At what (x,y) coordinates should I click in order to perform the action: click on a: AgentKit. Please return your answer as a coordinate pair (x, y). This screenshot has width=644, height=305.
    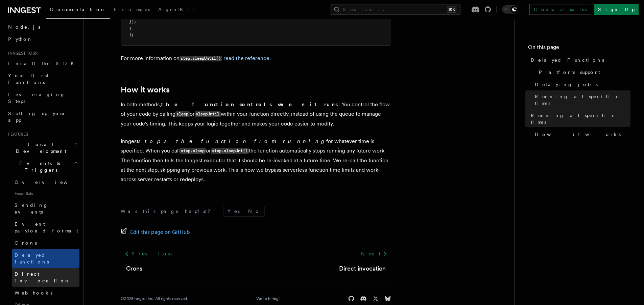
    Looking at the image, I should click on (176, 10).